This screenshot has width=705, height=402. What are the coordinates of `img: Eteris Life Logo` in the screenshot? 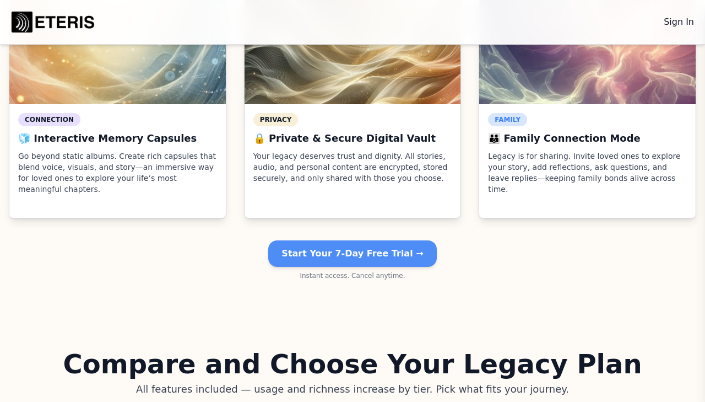 It's located at (53, 22).